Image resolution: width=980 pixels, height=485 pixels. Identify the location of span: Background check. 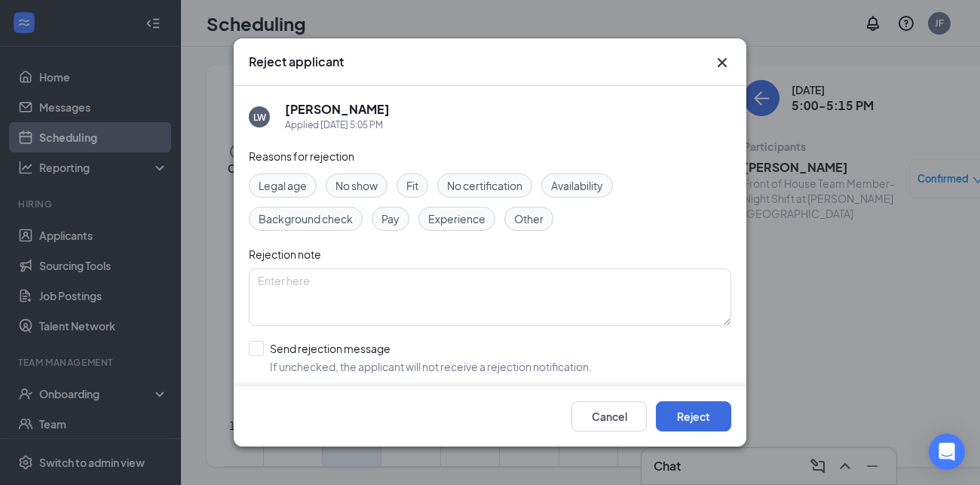
(306, 218).